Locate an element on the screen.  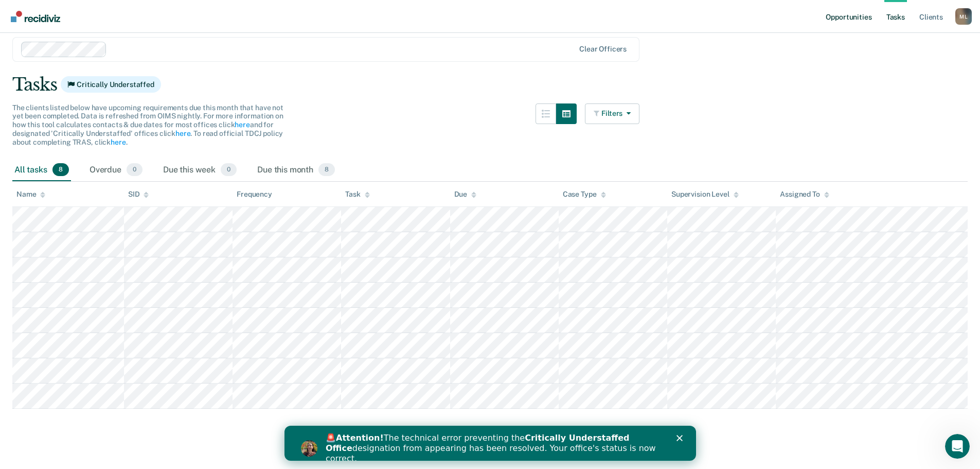
div: 🚨 The technical error preventing the designation from appearing has been resolved. Your office's ... is located at coordinates (210, 22).